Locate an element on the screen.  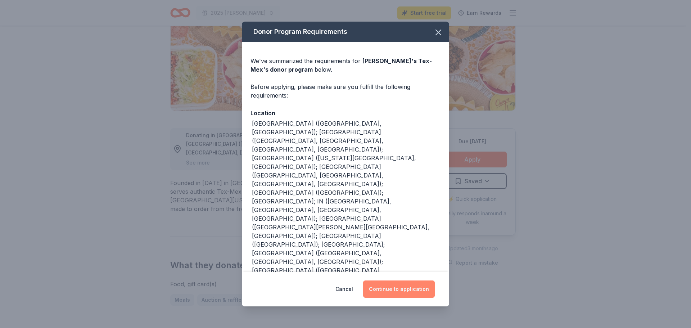
div: Before applying, please make sure you fulfill the following requirements: is located at coordinates (345, 91).